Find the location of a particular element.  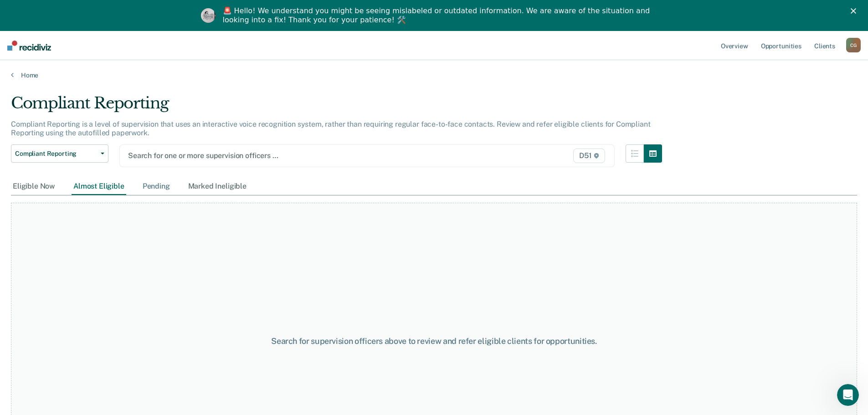

a: Home is located at coordinates (434, 75).